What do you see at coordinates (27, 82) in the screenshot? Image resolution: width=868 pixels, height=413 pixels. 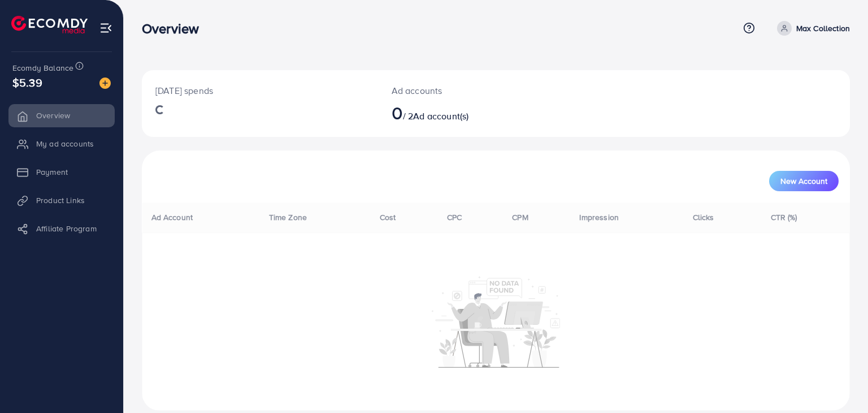 I see `span: $5.39` at bounding box center [27, 82].